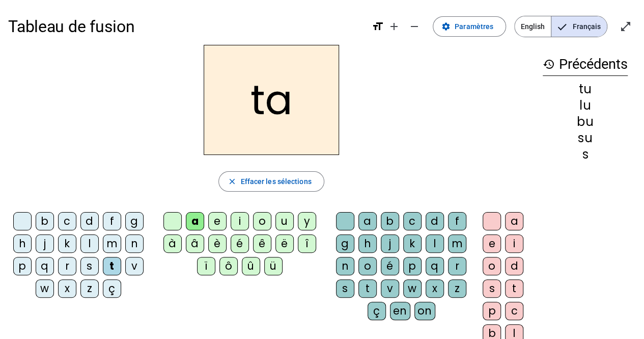 The image size is (644, 339). I want to click on h2: ta, so click(271, 99).